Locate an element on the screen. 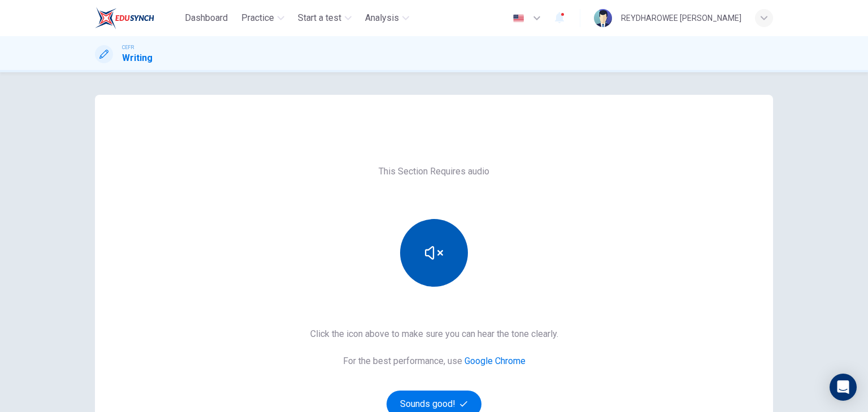 The height and width of the screenshot is (412, 868). h6: For the best performance, use is located at coordinates (434, 361).